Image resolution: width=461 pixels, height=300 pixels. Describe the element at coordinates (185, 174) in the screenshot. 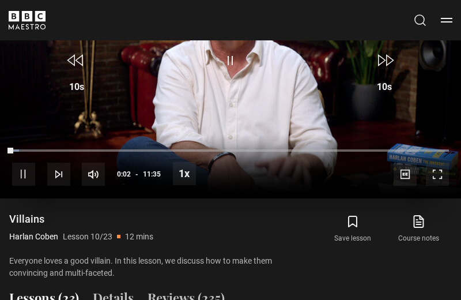

I see `button: Playback Rate` at that location.